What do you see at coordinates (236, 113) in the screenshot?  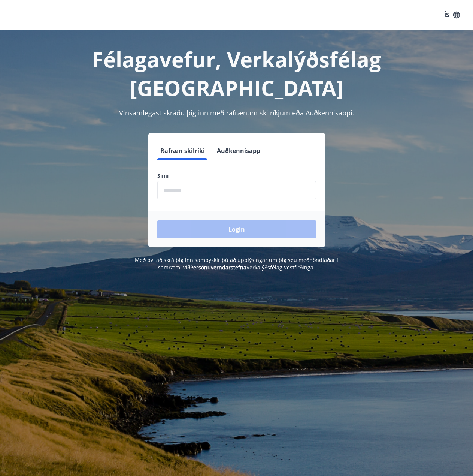 I see `span: Vinsamlegast skráðu þig inn með rafrænum skilríkjum eða Auðkennisappi.` at bounding box center [236, 113].